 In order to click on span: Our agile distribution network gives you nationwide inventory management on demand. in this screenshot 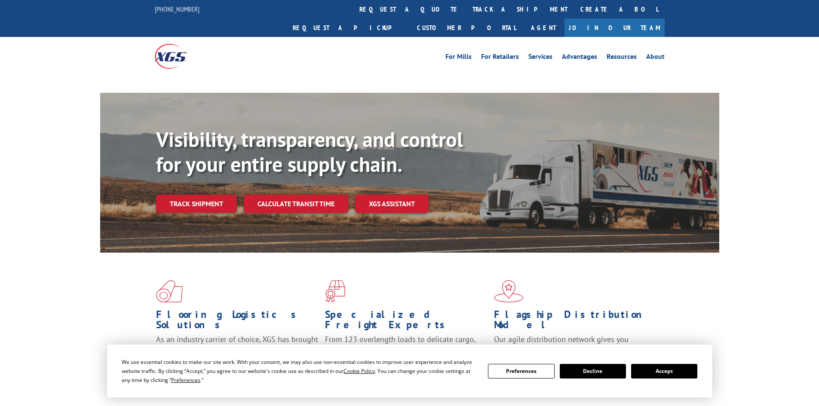, I will do `click(573, 344)`.